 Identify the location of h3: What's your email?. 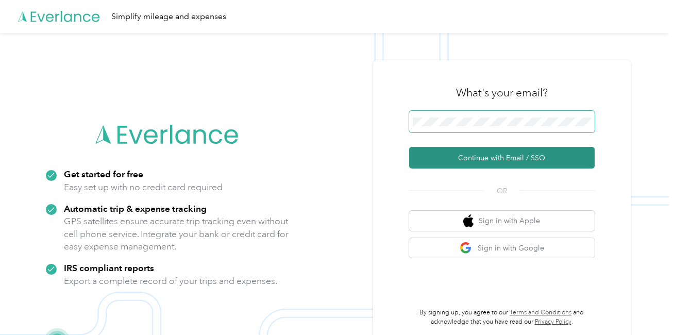
(502, 93).